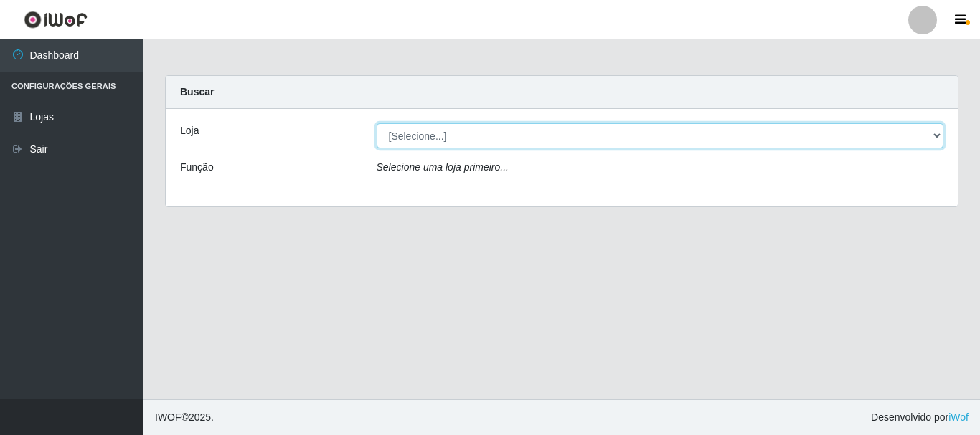 The width and height of the screenshot is (980, 435). I want to click on label: Função, so click(197, 167).